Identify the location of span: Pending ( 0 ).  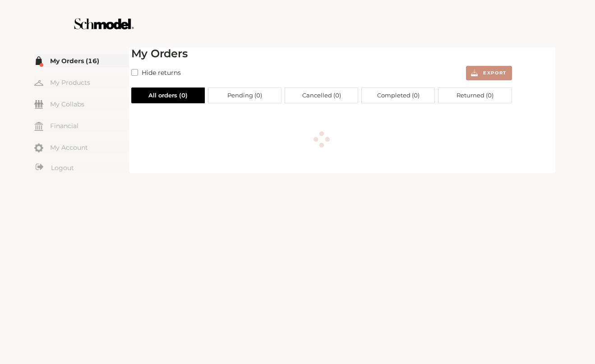
(244, 95).